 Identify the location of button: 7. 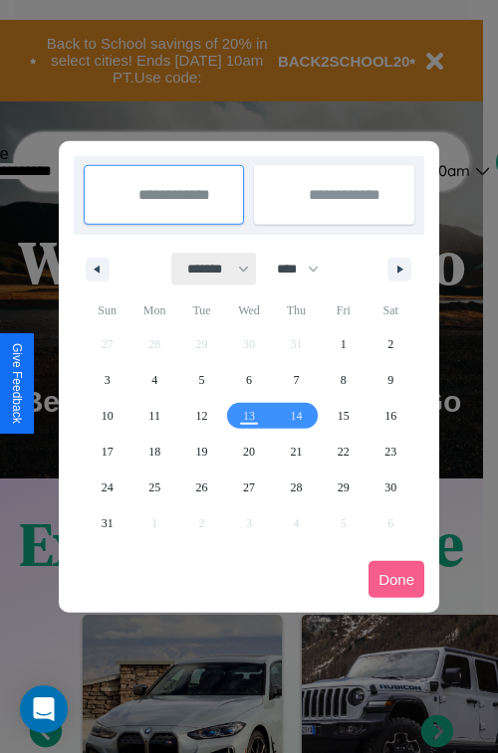
(296, 380).